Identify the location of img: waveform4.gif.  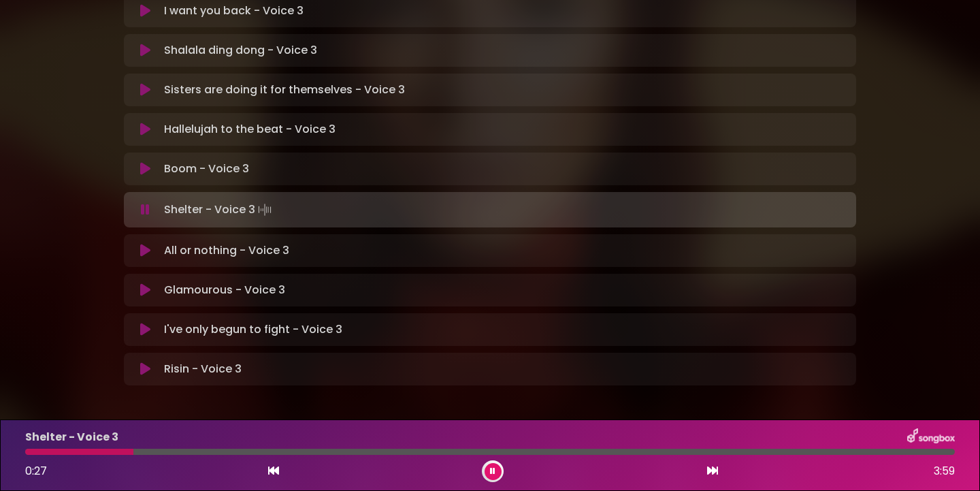
(265, 210).